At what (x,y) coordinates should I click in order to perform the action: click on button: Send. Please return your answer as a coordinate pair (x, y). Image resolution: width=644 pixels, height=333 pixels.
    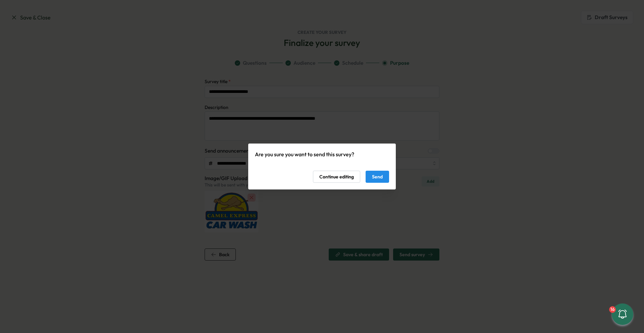
    Looking at the image, I should click on (377, 177).